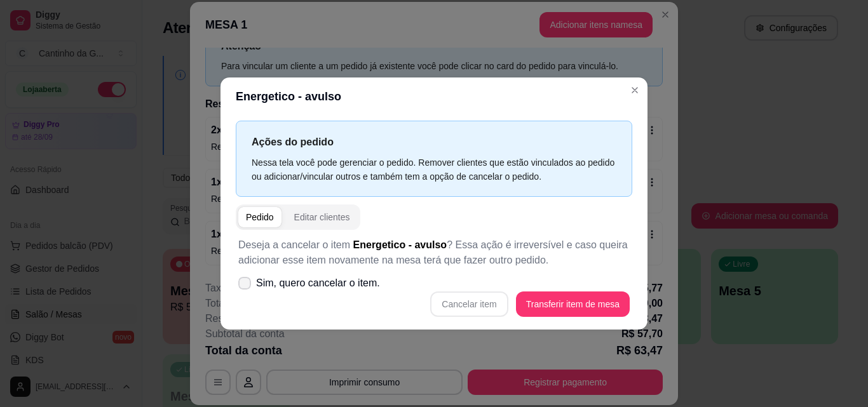  What do you see at coordinates (434, 253) in the screenshot?
I see `p: Deseja a cancelar o item ? Essa ação é irreversível e caso queira adicionar esse item novamente n...` at bounding box center [434, 253].